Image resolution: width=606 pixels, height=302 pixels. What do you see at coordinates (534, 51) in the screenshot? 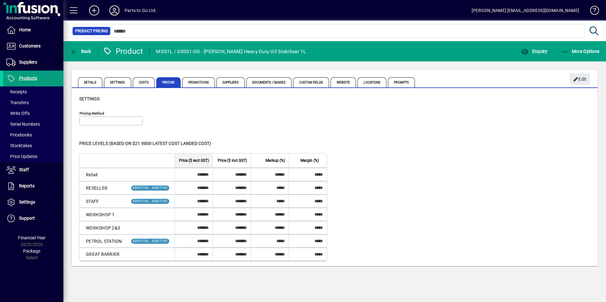
I see `button: Enquiry` at bounding box center [534, 51].